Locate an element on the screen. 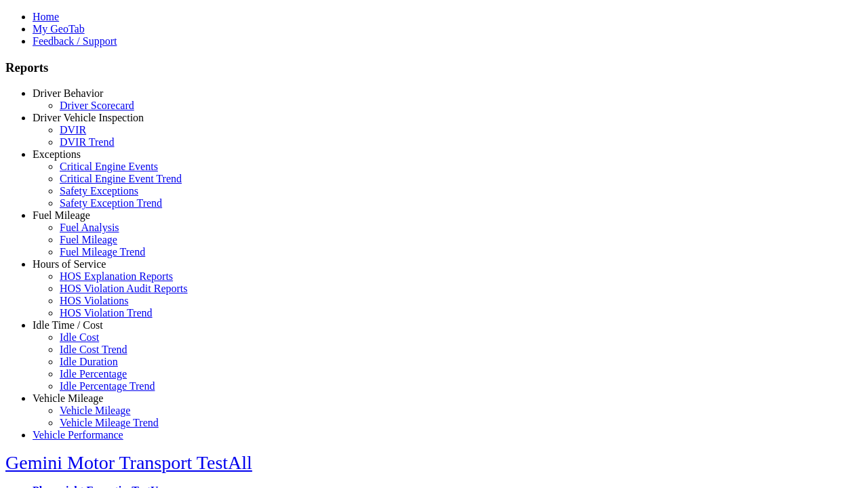  a: HOS Violations is located at coordinates (93, 300).